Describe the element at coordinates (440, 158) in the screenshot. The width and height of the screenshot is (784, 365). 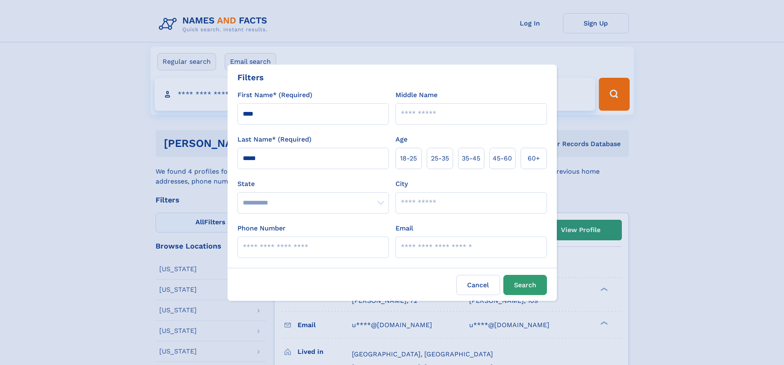
I see `span: 25‑35` at that location.